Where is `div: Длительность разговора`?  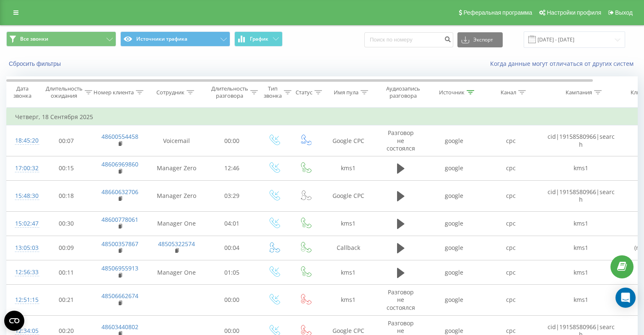 div: Длительность разговора is located at coordinates (230, 92).